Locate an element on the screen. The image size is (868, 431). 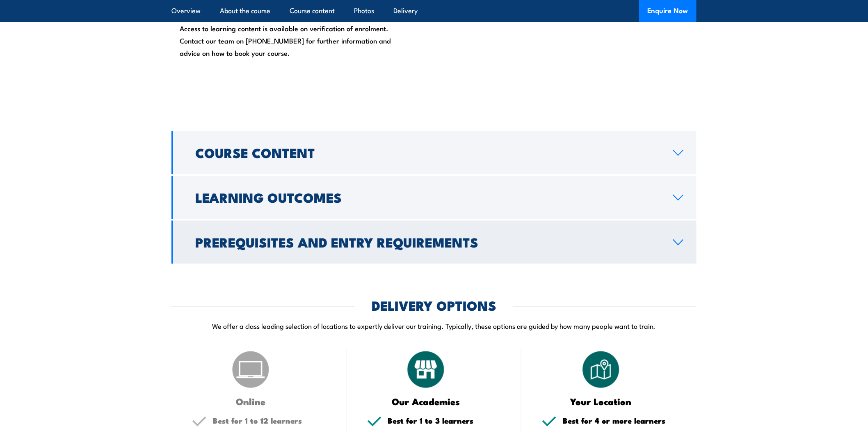
h5: Best for 1 to 12 learners is located at coordinates (270, 420).